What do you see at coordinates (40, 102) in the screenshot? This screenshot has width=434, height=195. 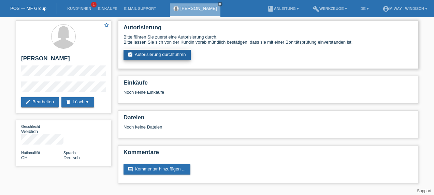 I see `a: editBearbeiten` at bounding box center [40, 102].